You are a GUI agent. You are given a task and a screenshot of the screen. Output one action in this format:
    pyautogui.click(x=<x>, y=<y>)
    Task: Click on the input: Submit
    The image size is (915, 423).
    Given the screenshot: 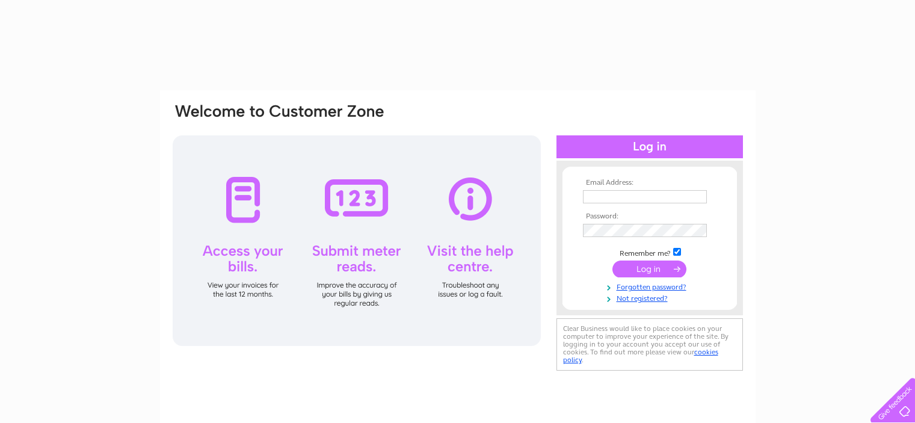 What is the action you would take?
    pyautogui.click(x=649, y=269)
    